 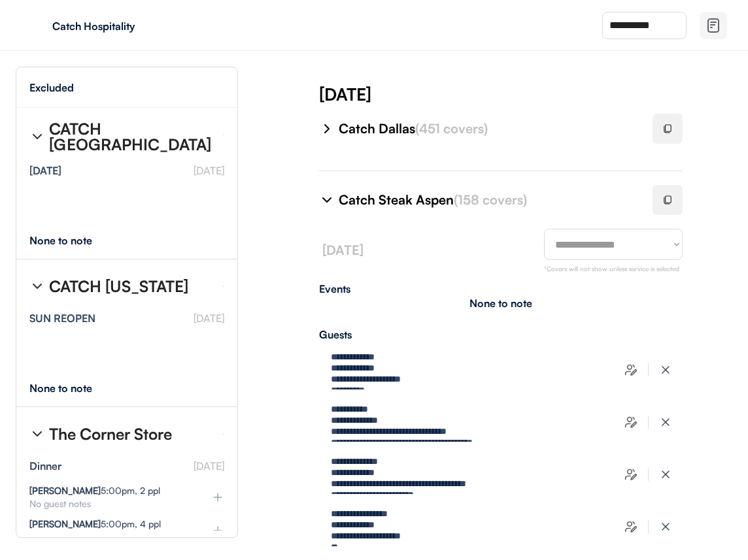 I want to click on font: *Covers will not show unless service is selected, so click(x=611, y=269).